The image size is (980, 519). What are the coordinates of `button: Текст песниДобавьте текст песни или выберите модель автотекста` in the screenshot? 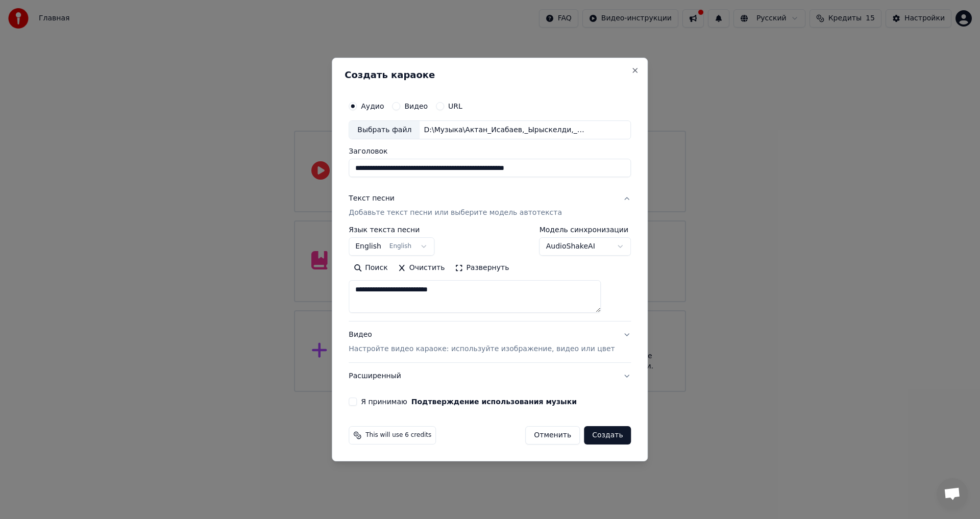 It's located at (489, 206).